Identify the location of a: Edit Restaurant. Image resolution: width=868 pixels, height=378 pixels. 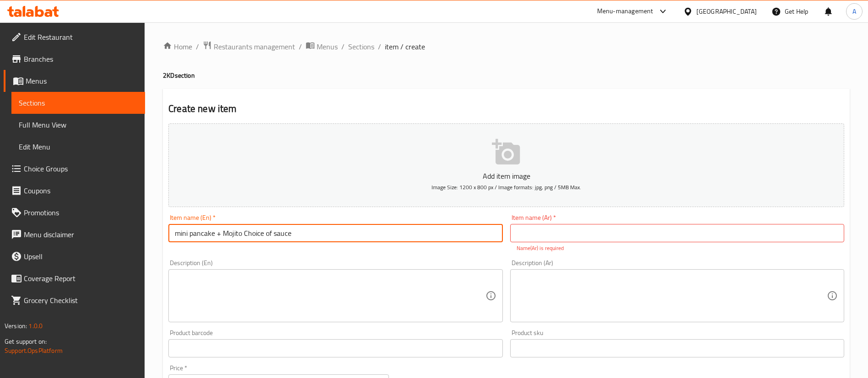
(74, 37).